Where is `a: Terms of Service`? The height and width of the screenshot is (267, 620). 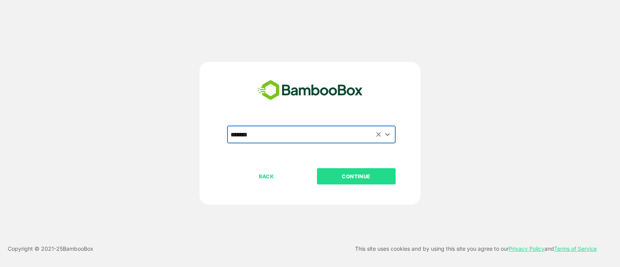 a: Terms of Service is located at coordinates (576, 249).